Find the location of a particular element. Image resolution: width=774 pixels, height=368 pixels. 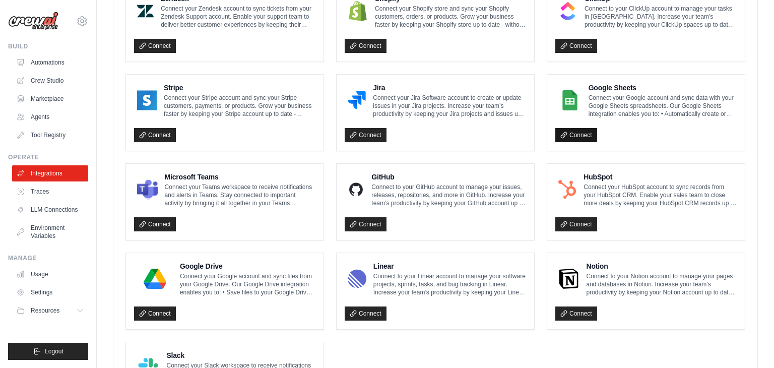

img: ClickUp Logo is located at coordinates (568, 11).